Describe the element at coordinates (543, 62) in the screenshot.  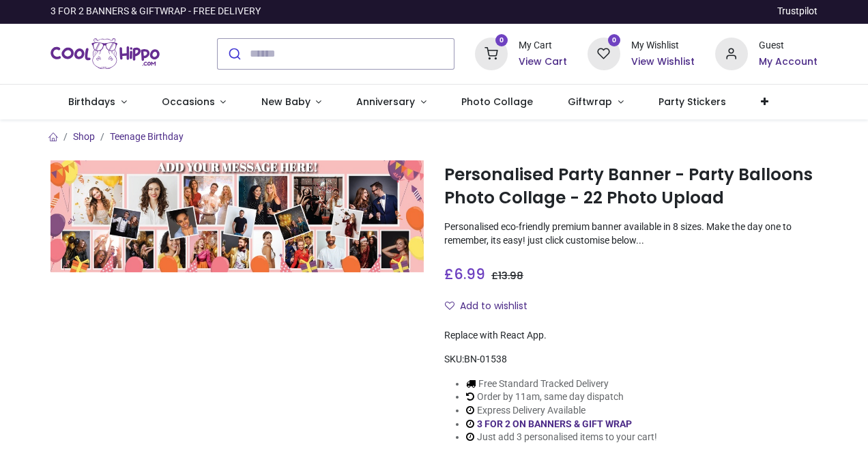
I see `h6: View Cart` at that location.